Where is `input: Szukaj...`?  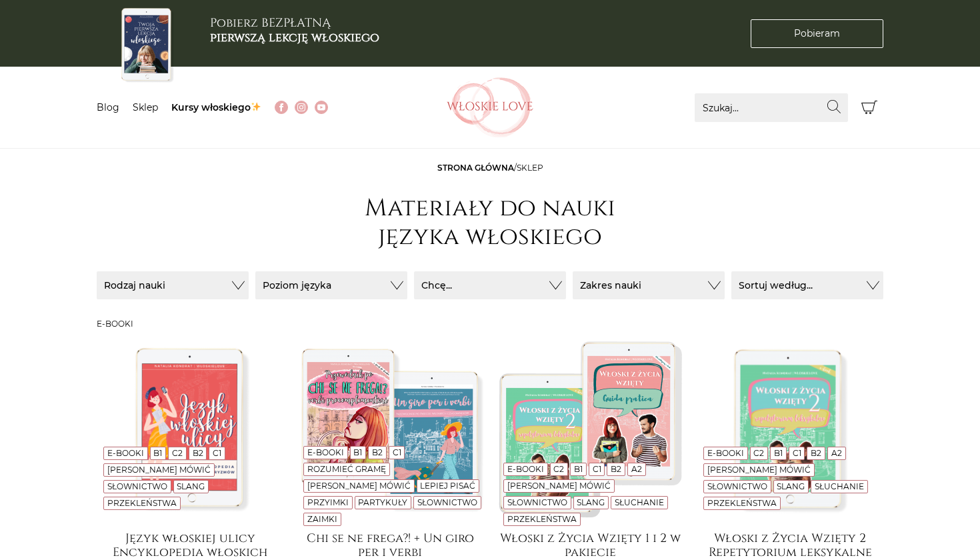
input: Szukaj... is located at coordinates (771, 107).